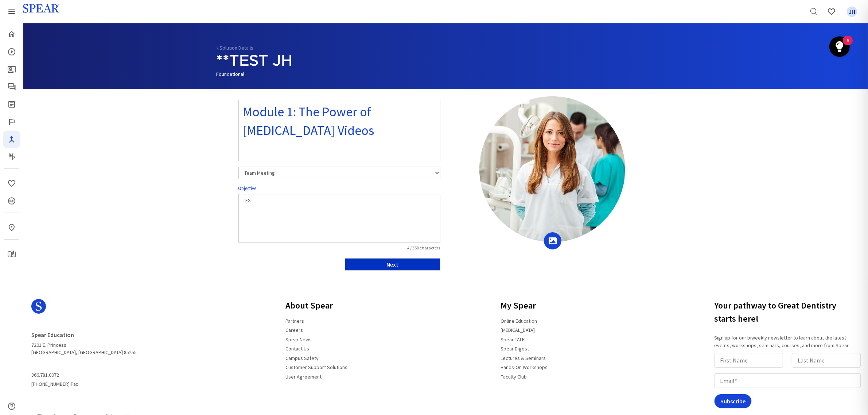 The width and height of the screenshot is (868, 415). I want to click on a: Faculty Club, so click(514, 377).